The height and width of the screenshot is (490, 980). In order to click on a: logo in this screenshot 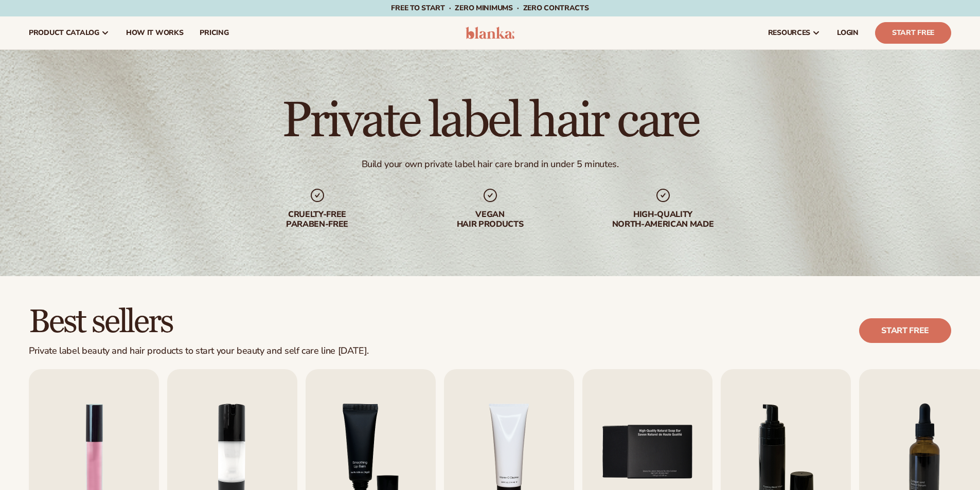, I will do `click(490, 33)`.